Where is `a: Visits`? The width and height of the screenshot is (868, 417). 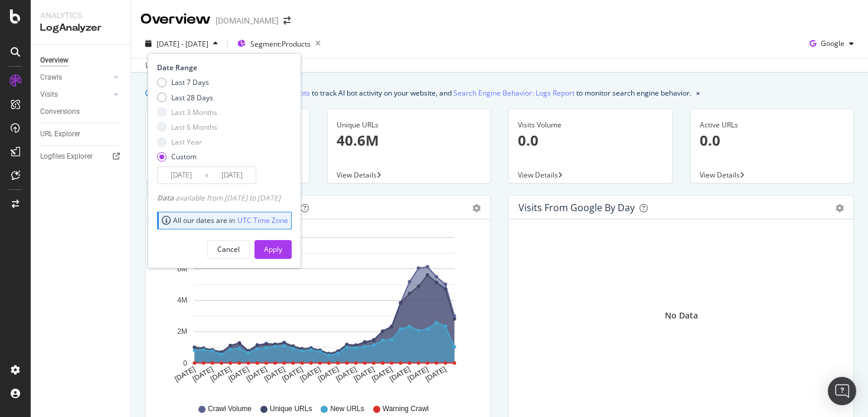 a: Visits is located at coordinates (75, 95).